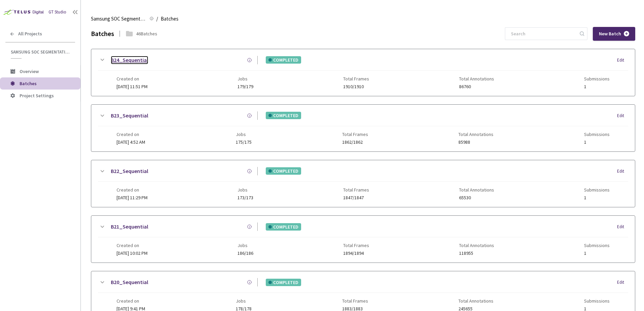 This screenshot has width=644, height=311. What do you see at coordinates (244, 142) in the screenshot?
I see `span: 175/175` at bounding box center [244, 142].